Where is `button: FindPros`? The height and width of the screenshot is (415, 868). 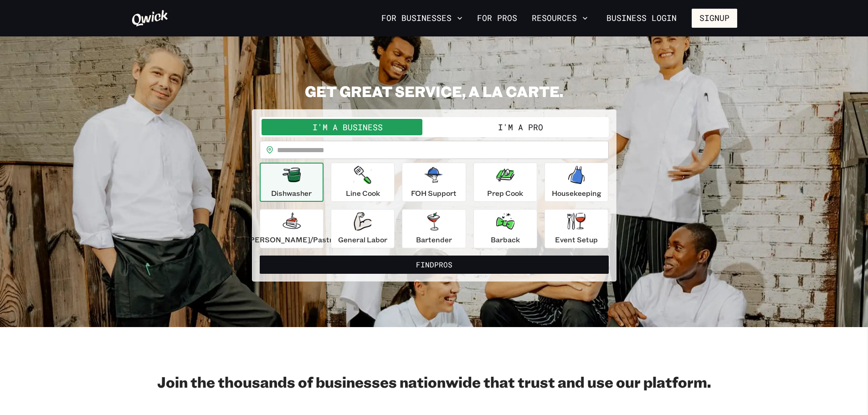
button: FindPros is located at coordinates (434, 265).